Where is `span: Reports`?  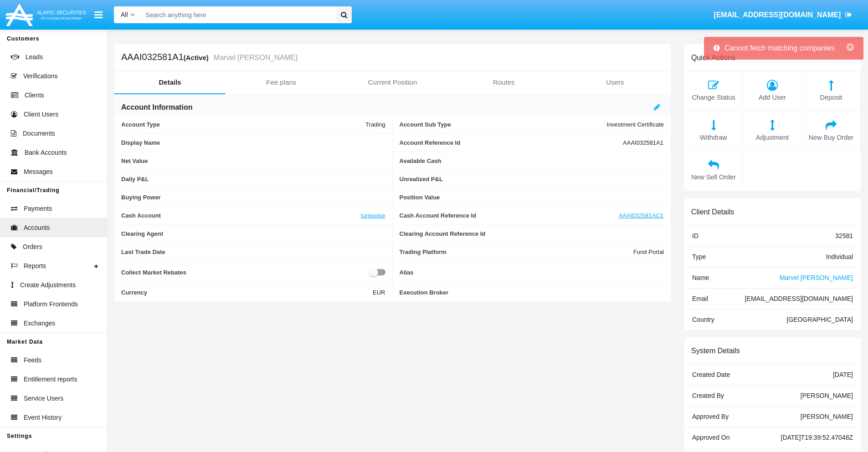 span: Reports is located at coordinates (35, 266).